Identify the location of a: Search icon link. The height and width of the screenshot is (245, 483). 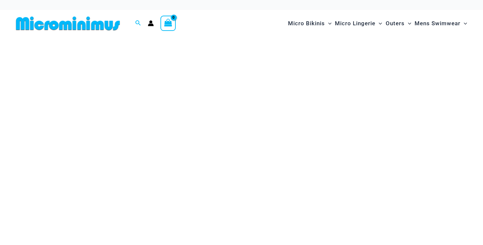
(138, 23).